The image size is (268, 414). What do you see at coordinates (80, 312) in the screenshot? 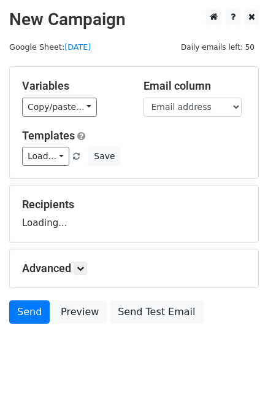
I see `a: Preview` at bounding box center [80, 312].